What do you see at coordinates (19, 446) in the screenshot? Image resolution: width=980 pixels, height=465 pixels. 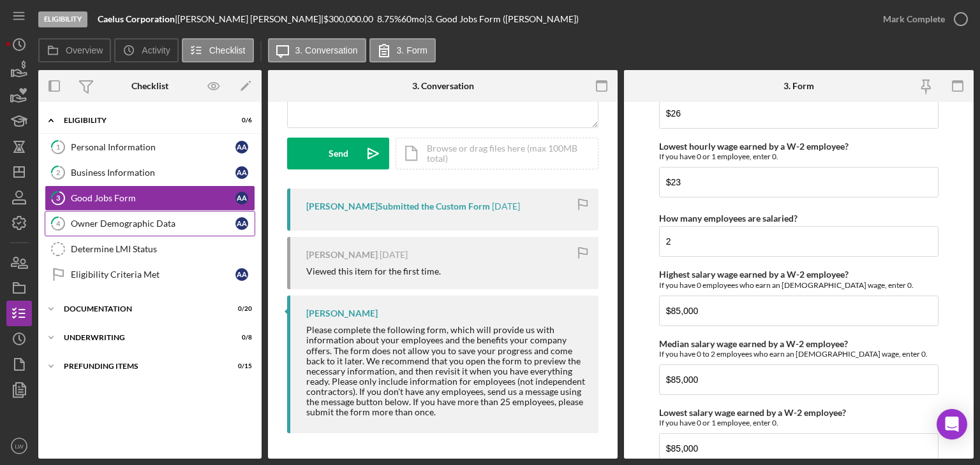 I see `button: LW` at bounding box center [19, 446].